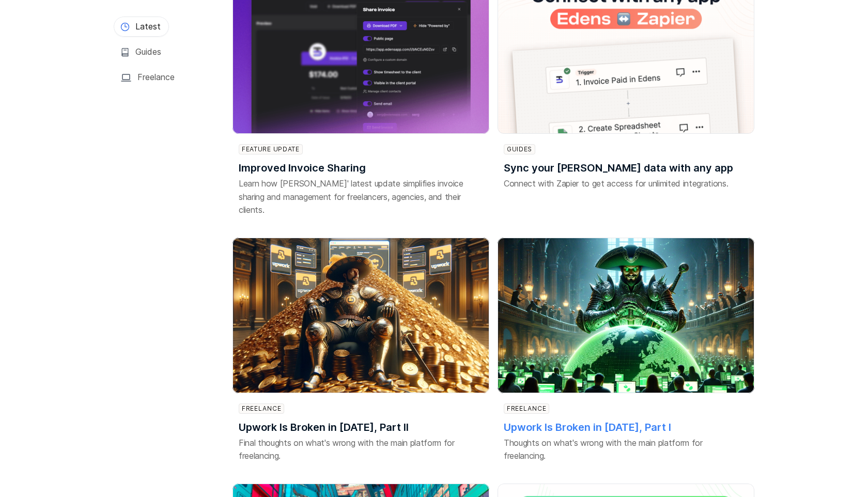 The height and width of the screenshot is (497, 868). What do you see at coordinates (357, 449) in the screenshot?
I see `p: Final thoughts on what's wrong with the main platform for freelancing.` at bounding box center [357, 449].